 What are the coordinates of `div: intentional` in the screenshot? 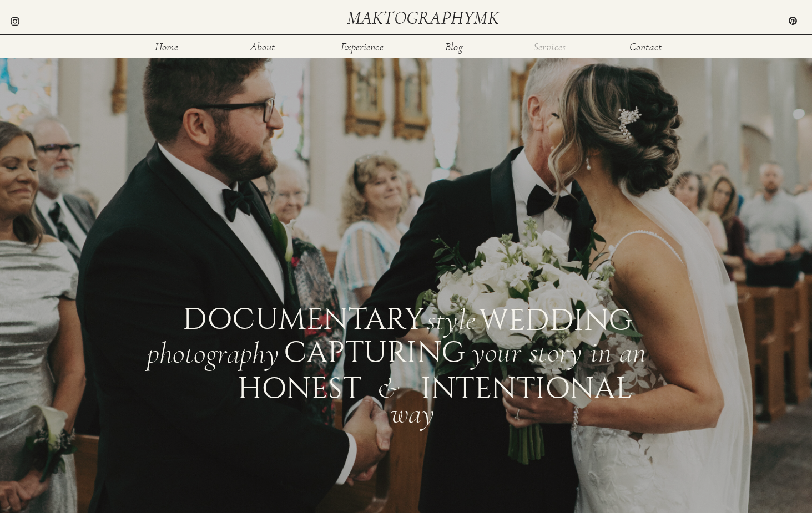 It's located at (460, 386).